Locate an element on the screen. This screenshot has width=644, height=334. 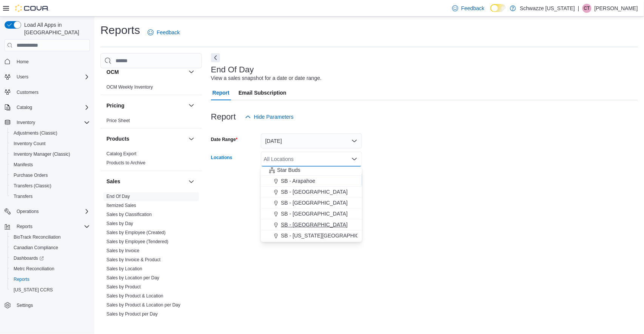
span: Washington CCRS is located at coordinates (50, 290).